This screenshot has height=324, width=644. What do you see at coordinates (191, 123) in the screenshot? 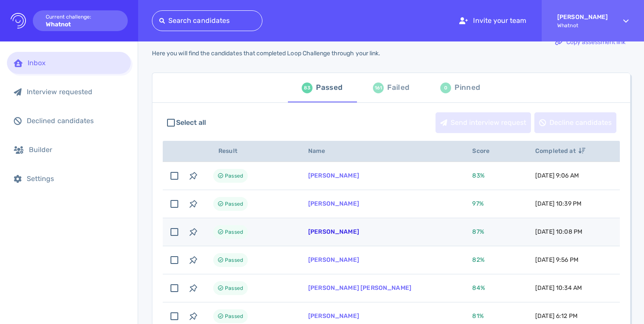
I see `span: Select all` at bounding box center [191, 123].